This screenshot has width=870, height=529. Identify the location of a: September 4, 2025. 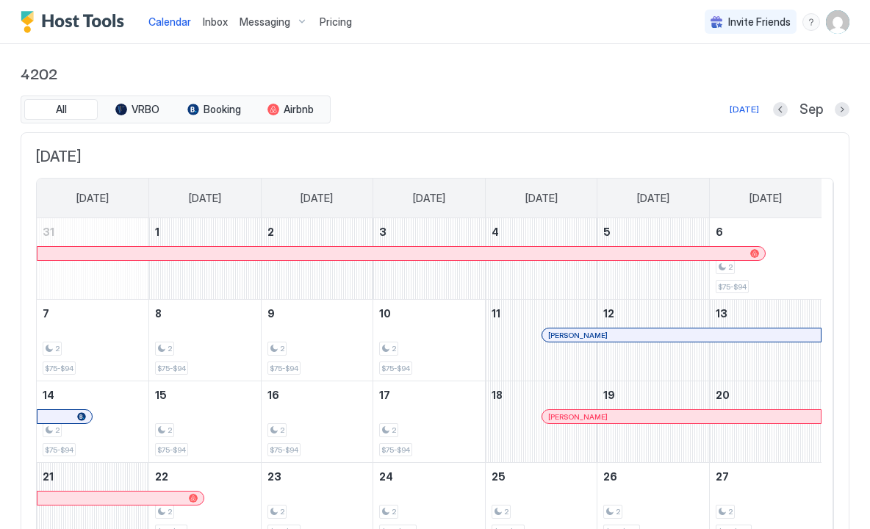
(542, 232).